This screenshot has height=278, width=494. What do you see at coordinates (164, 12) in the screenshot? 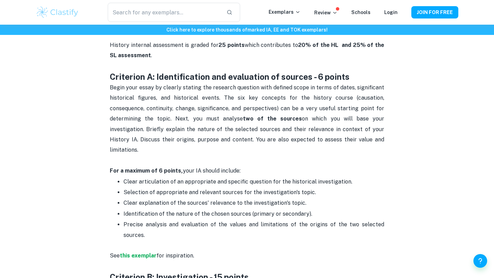
I see `input: Search for any exemplars...` at bounding box center [164, 12].